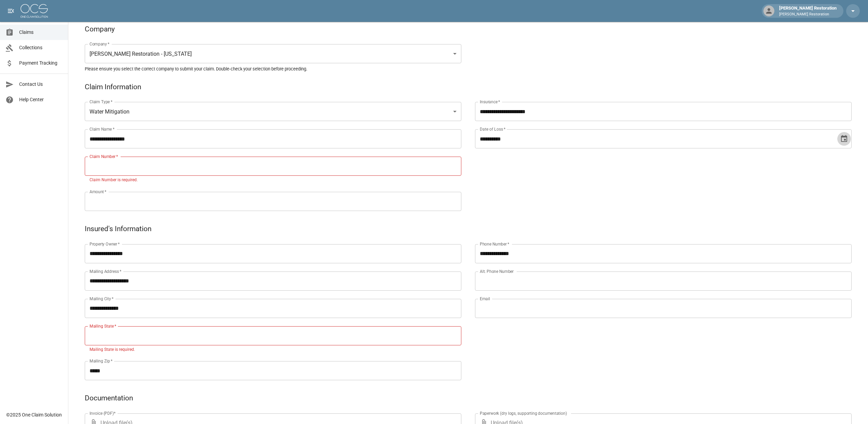 This screenshot has width=868, height=424. What do you see at coordinates (102, 299) in the screenshot?
I see `label: Mailing City` at bounding box center [102, 299].